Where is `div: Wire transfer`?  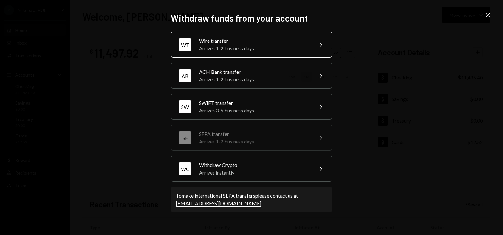 div: Wire transfer is located at coordinates (254, 41).